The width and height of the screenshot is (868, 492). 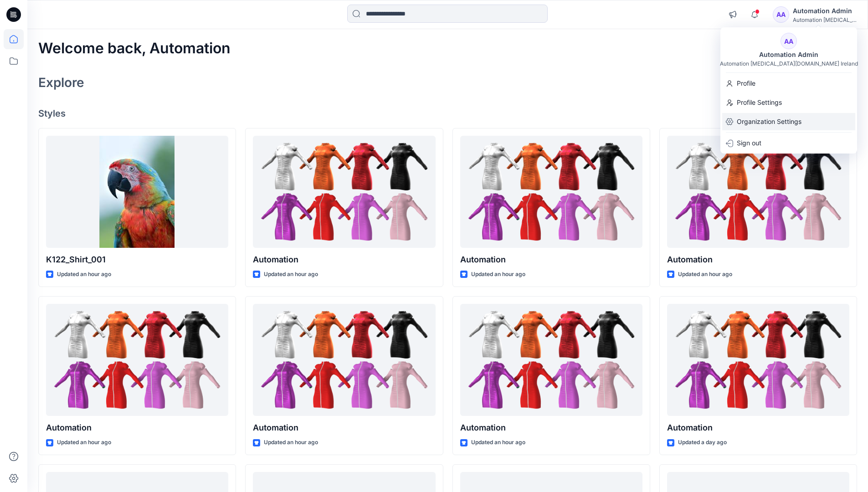 What do you see at coordinates (788, 102) in the screenshot?
I see `a: Profile Settings` at bounding box center [788, 102].